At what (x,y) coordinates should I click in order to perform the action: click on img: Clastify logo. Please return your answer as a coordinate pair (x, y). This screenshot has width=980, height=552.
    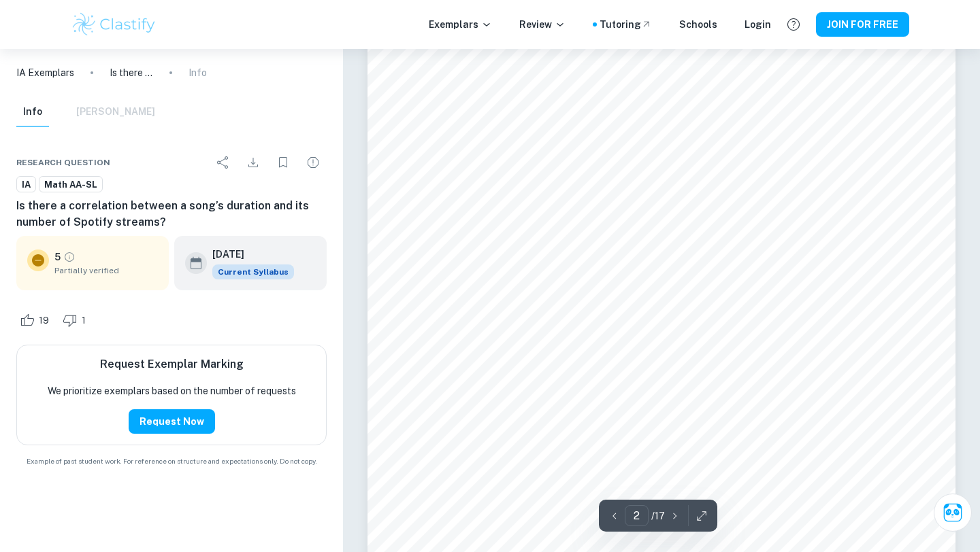
    Looking at the image, I should click on (114, 24).